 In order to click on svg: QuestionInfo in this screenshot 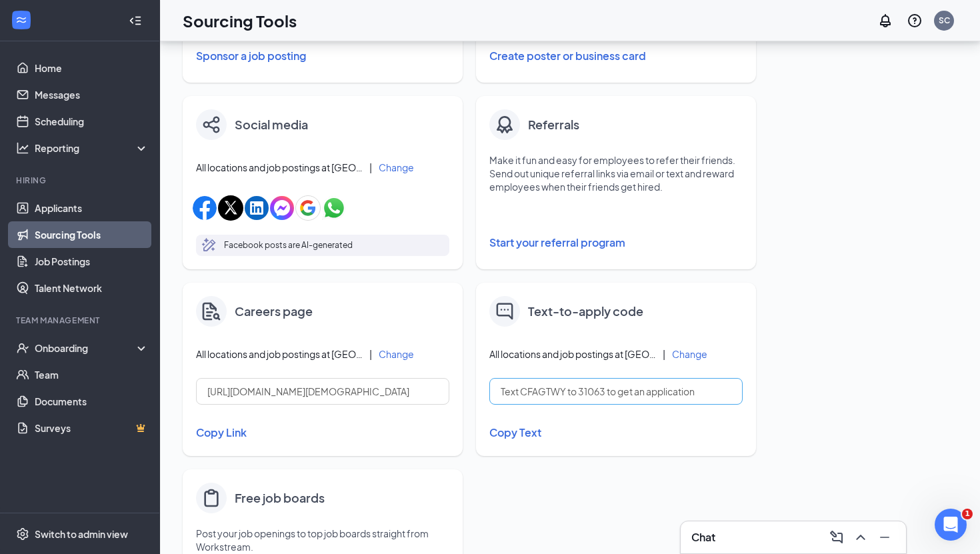, I will do `click(915, 20)`.